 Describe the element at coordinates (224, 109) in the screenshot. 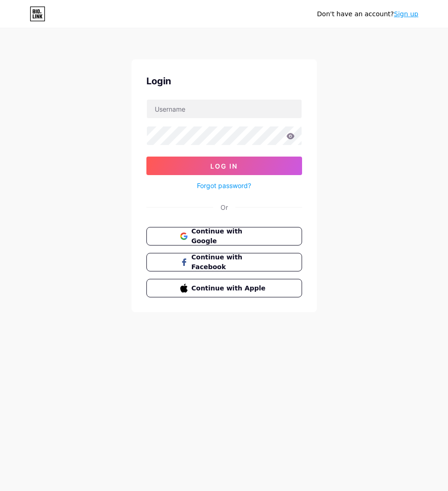

I see `input: Username` at that location.